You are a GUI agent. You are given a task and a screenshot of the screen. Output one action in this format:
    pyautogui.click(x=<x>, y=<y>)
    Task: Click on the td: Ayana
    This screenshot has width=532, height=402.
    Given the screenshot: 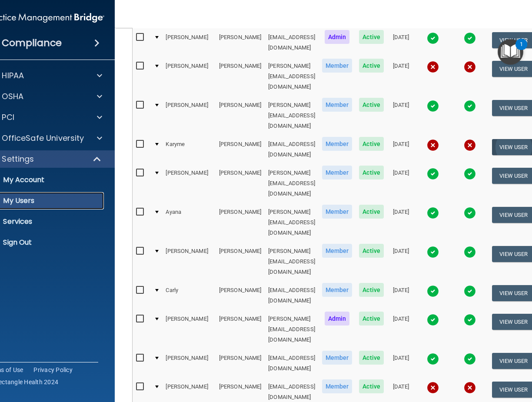 What is the action you would take?
    pyautogui.click(x=189, y=223)
    